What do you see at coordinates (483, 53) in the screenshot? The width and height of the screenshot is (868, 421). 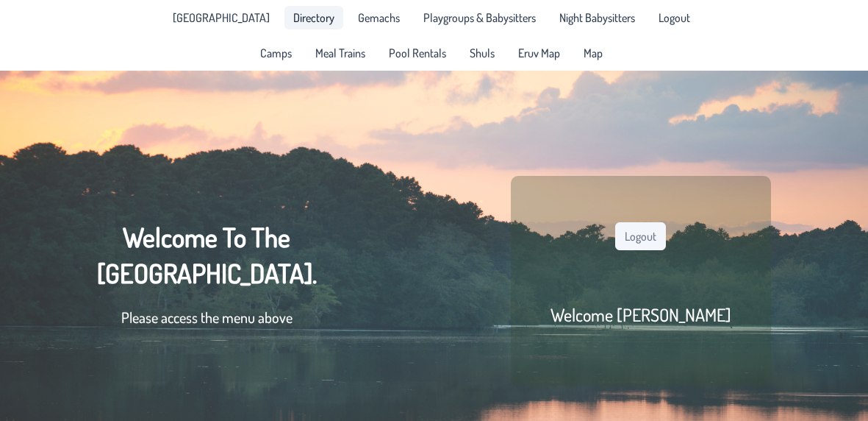 I see `a: Shuls` at bounding box center [483, 53].